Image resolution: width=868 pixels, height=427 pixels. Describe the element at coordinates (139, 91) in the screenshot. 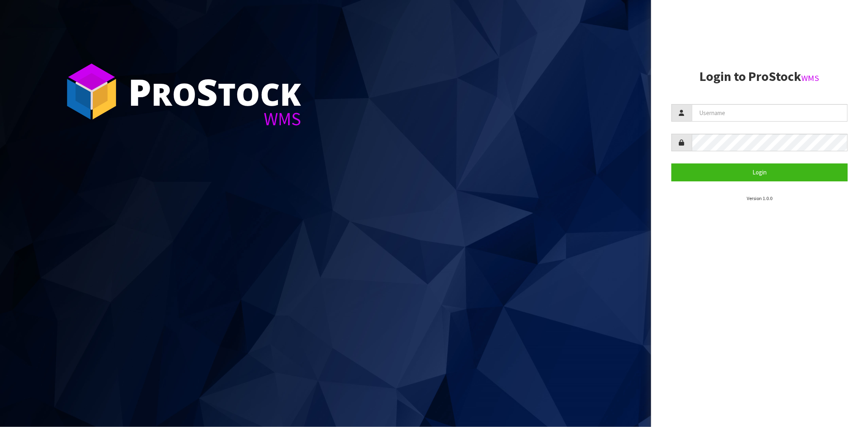

I see `span: P` at that location.